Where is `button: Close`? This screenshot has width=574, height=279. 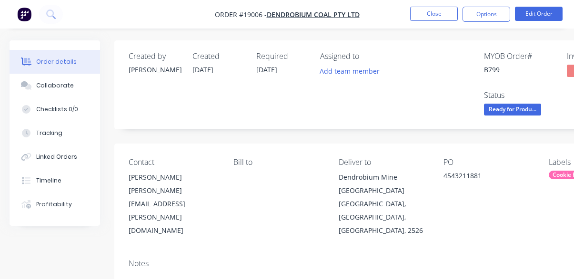 button: Close is located at coordinates (434, 14).